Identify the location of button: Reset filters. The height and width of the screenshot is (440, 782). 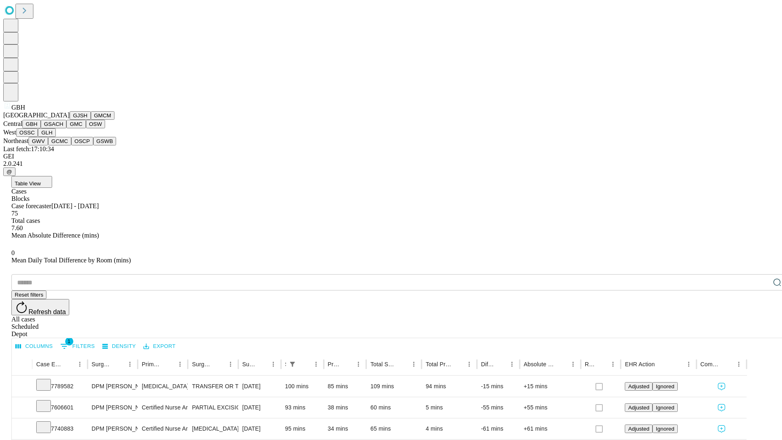
(29, 294).